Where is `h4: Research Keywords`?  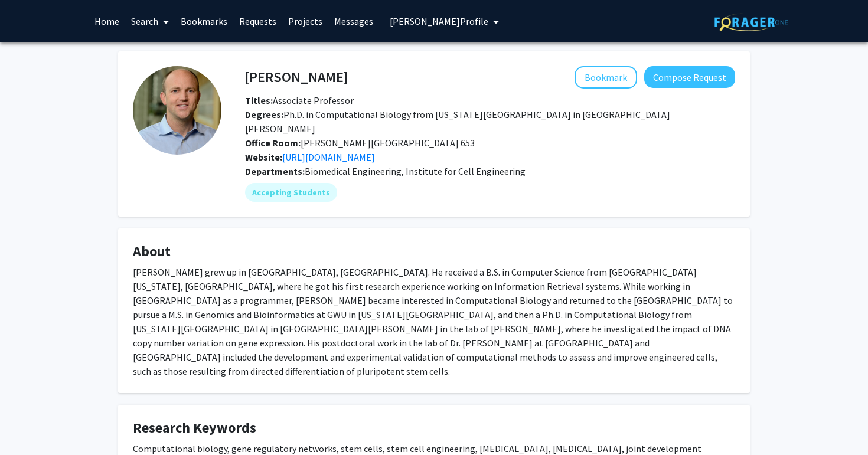 h4: Research Keywords is located at coordinates (434, 428).